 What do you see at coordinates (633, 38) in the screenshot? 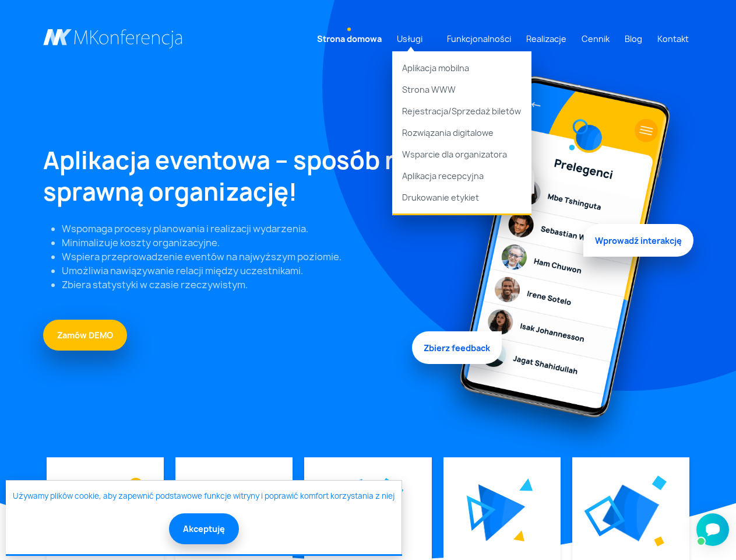
I see `a: Blog` at bounding box center [633, 38].